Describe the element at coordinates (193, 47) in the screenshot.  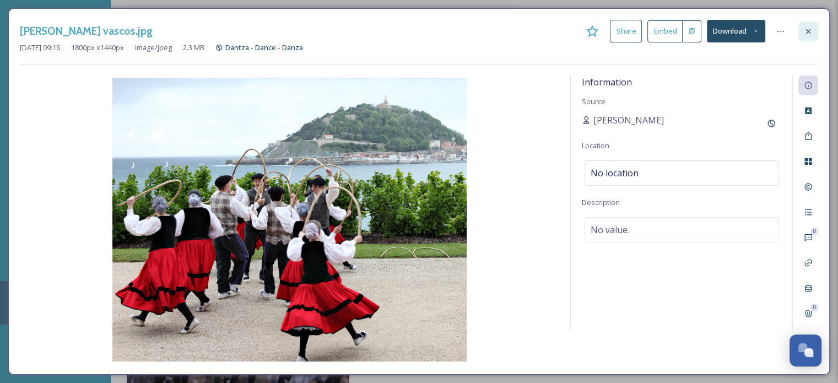
I see `span: 2.3 MB` at that location.